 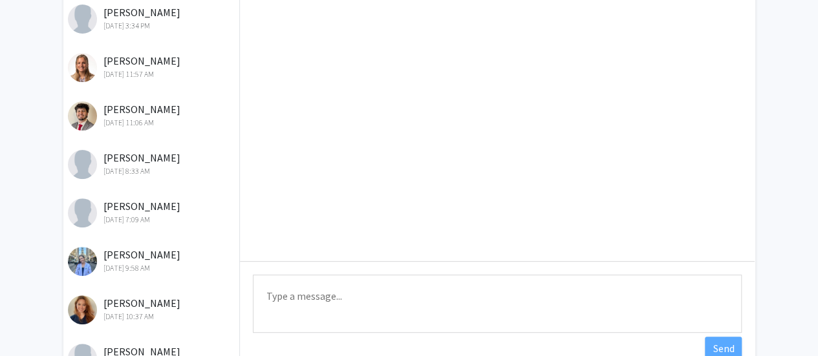 I want to click on img: Pramith Senaratne, so click(x=82, y=19).